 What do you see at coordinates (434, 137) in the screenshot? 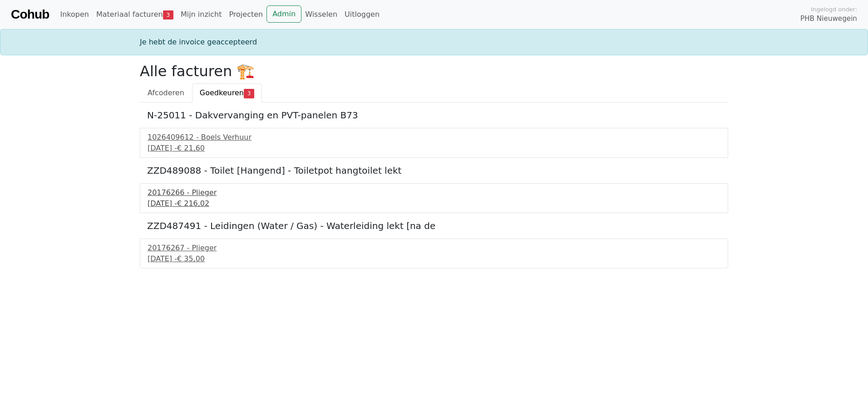
I see `div: 1026409612 - Boels Verhuur` at bounding box center [434, 137].